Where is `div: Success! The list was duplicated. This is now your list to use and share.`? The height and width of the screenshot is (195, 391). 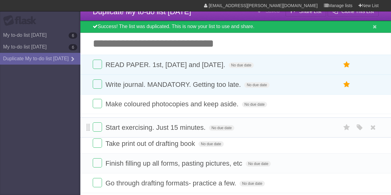
div: Success! The list was duplicated. This is now your list to use and share. is located at coordinates (235, 27).